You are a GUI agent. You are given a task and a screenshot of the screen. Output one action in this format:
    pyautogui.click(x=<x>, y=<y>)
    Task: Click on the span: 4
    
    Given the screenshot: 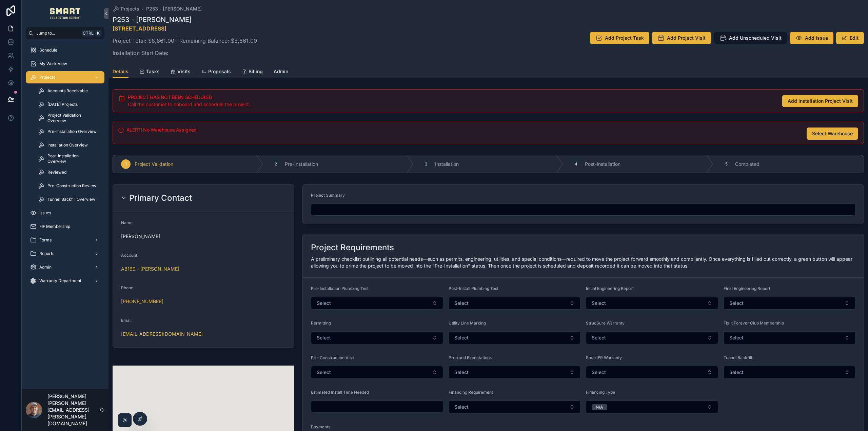 What is the action you would take?
    pyautogui.click(x=576, y=164)
    